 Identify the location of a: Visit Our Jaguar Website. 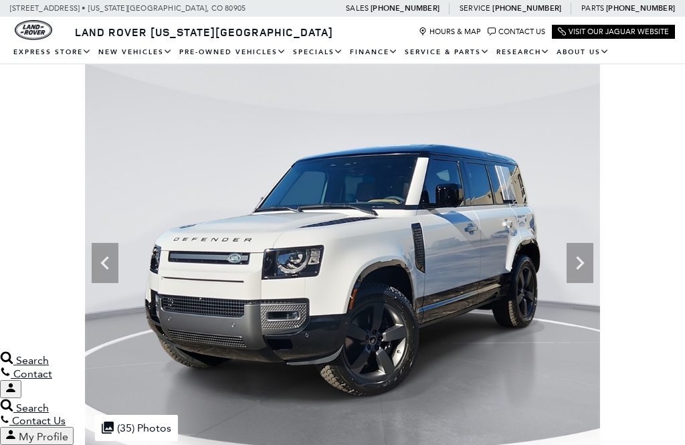
(613, 31).